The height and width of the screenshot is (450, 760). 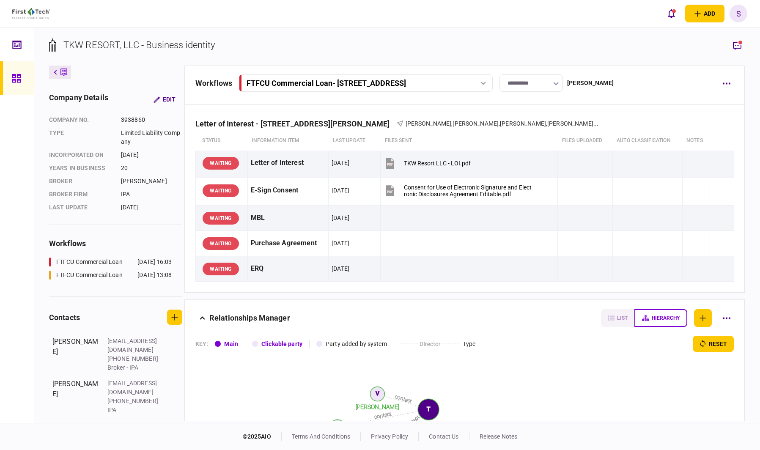 I want to click on div: © 2025 AIO, so click(x=262, y=436).